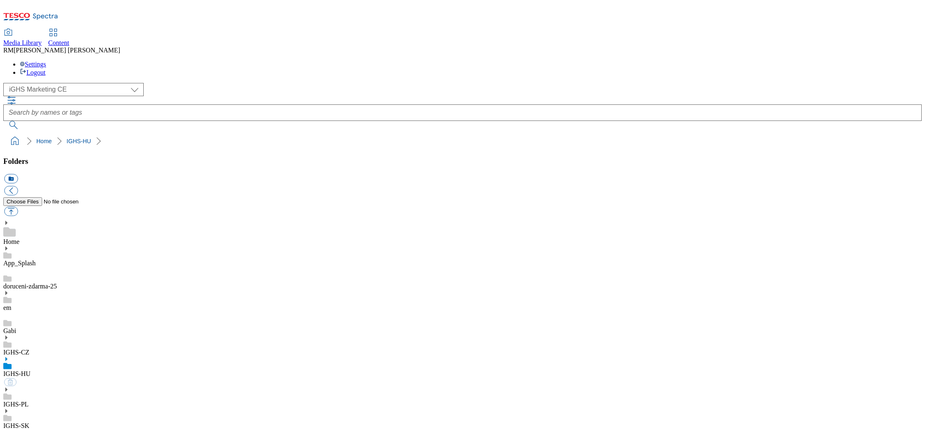  Describe the element at coordinates (59, 38) in the screenshot. I see `a: Content` at that location.